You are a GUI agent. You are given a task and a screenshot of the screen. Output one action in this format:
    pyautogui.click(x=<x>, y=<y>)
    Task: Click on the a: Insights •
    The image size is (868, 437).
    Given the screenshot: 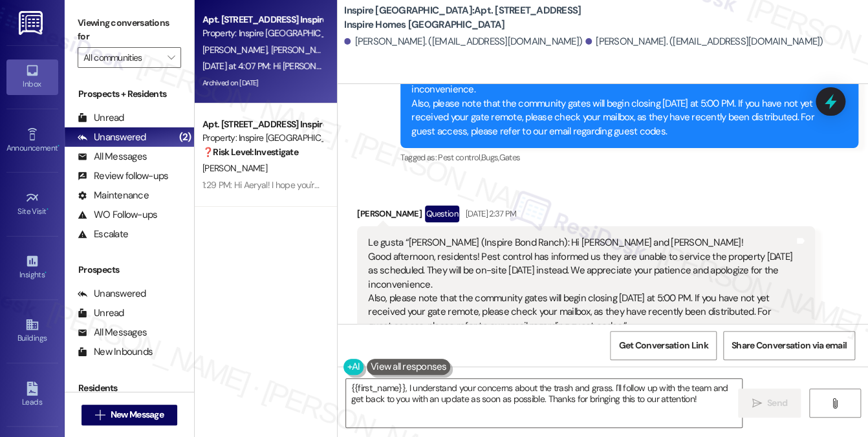 What is the action you would take?
    pyautogui.click(x=32, y=268)
    